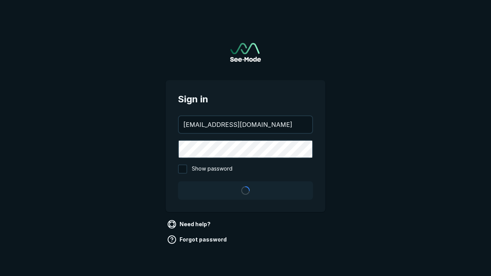 Image resolution: width=491 pixels, height=276 pixels. What do you see at coordinates (246, 125) in the screenshot?
I see `input: your@email.com` at bounding box center [246, 125].